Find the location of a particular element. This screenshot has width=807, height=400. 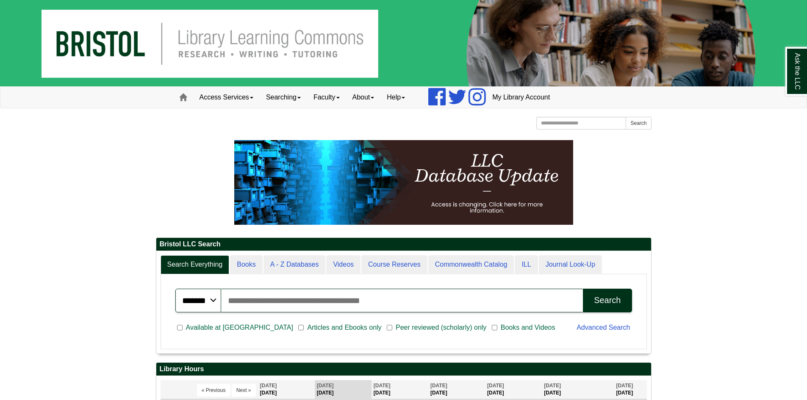

a: Videos is located at coordinates (343, 265).